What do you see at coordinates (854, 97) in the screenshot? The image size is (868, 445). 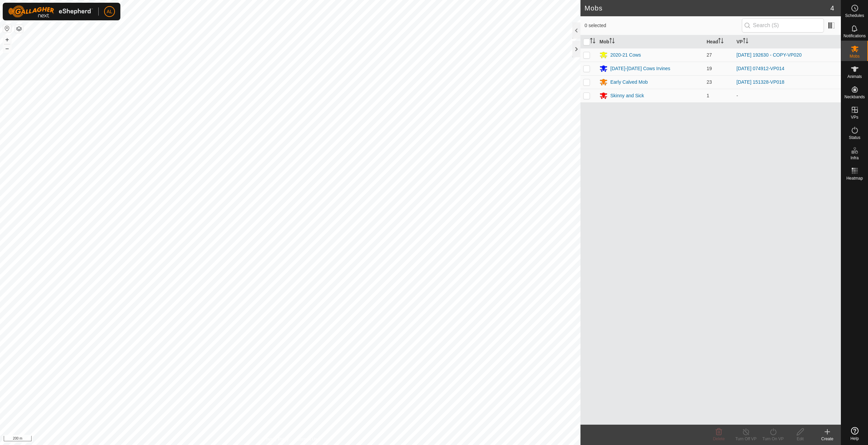 I see `span: Neckbands` at bounding box center [854, 97].